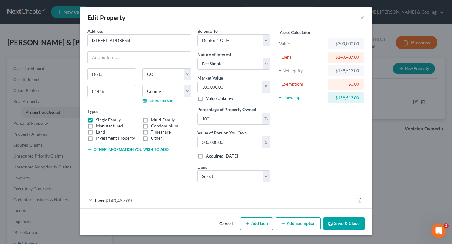  I want to click on input: Enter city..., so click(112, 74).